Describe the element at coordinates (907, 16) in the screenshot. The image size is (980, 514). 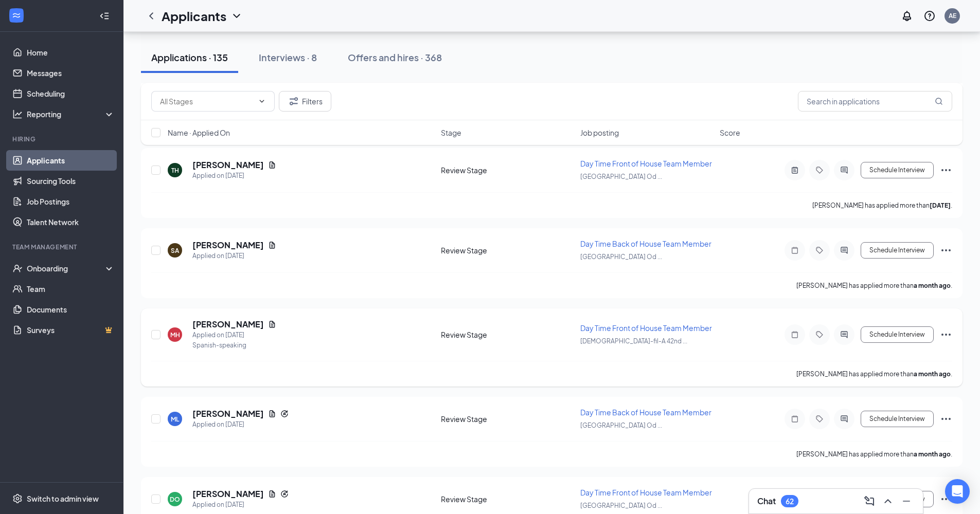
I see `svg: Notifications` at that location.